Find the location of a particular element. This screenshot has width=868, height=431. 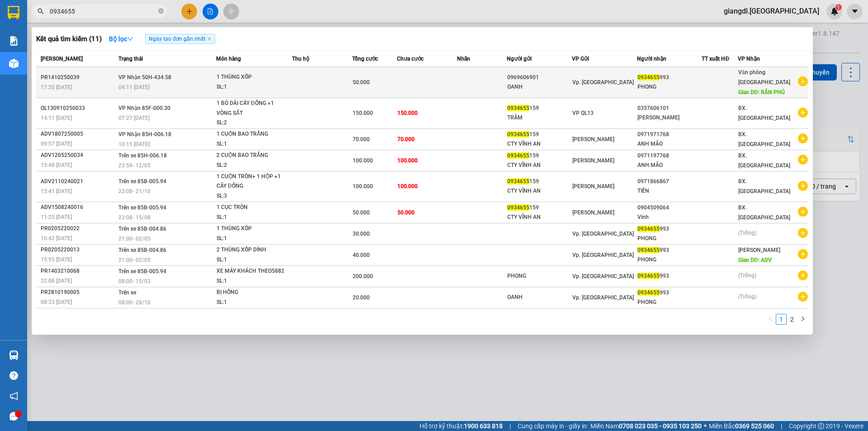

div: OANH is located at coordinates (540, 297).